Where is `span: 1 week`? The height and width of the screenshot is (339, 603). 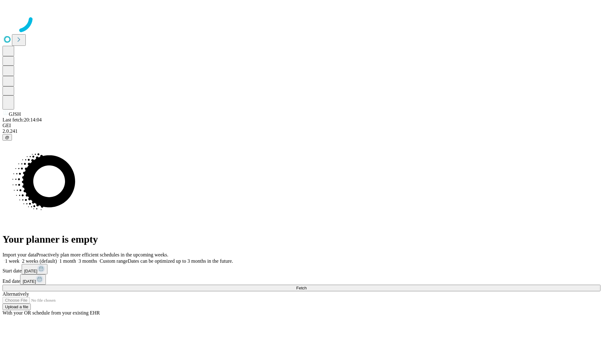 span: 1 week is located at coordinates (12, 261).